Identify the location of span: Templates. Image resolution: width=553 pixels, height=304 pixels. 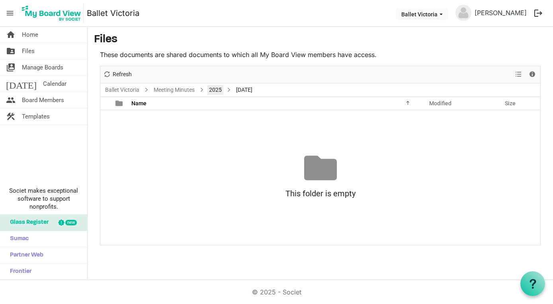
(36, 116).